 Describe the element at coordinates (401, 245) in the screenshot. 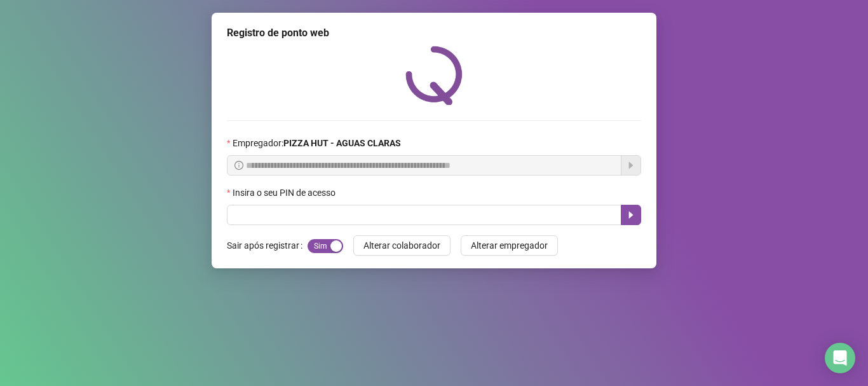

I see `span: Alterar colaborador` at that location.